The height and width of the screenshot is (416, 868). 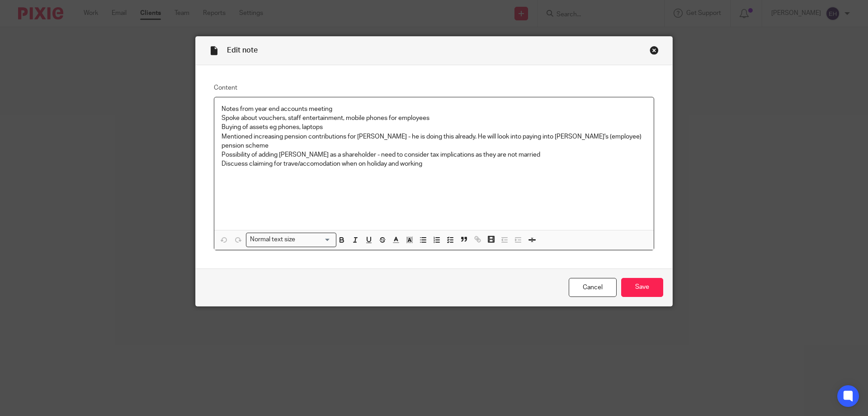 What do you see at coordinates (273, 240) in the screenshot?
I see `span: Normal text size` at bounding box center [273, 240].